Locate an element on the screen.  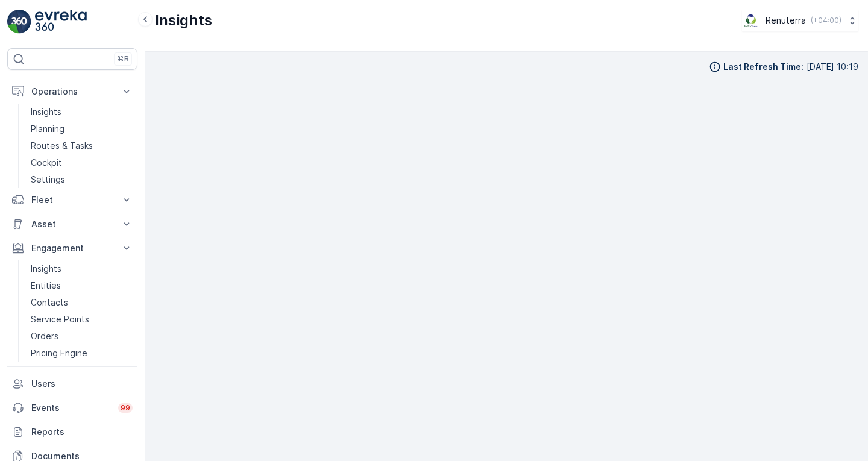
p: Orders is located at coordinates (44, 337).